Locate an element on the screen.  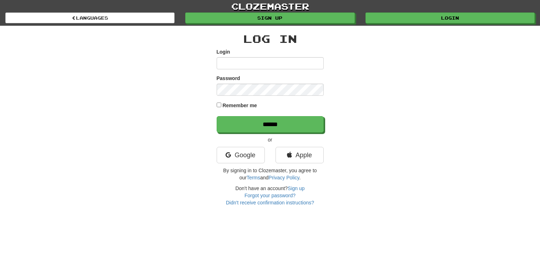
a: Apple is located at coordinates (300, 155).